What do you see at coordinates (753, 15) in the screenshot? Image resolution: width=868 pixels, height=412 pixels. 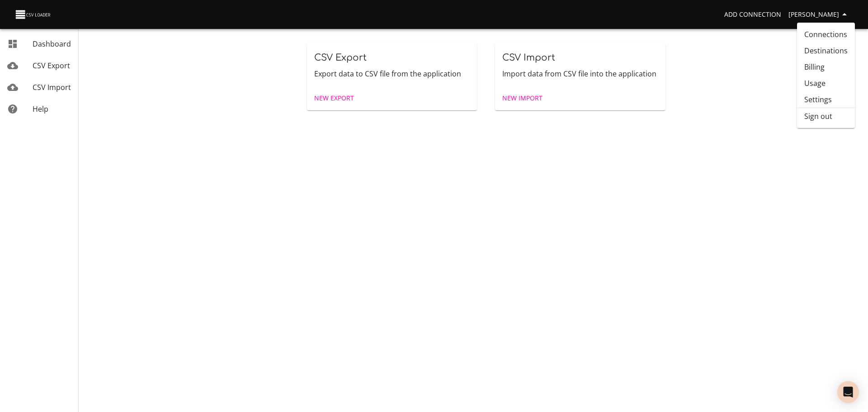 I see `a: Add Connection` at bounding box center [753, 15].